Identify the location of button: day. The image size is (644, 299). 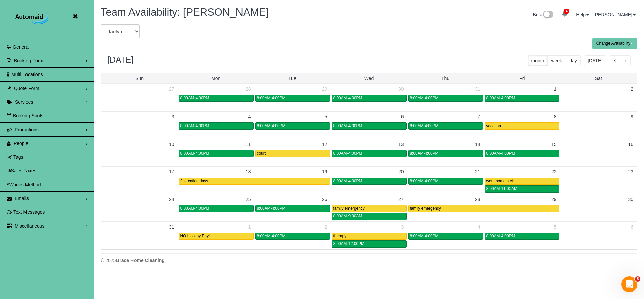
(573, 61).